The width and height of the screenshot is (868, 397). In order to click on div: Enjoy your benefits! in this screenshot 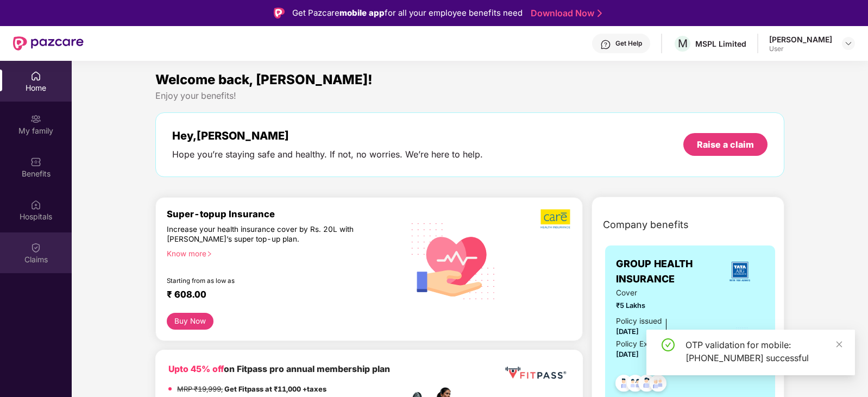, I will do `click(470, 96)`.